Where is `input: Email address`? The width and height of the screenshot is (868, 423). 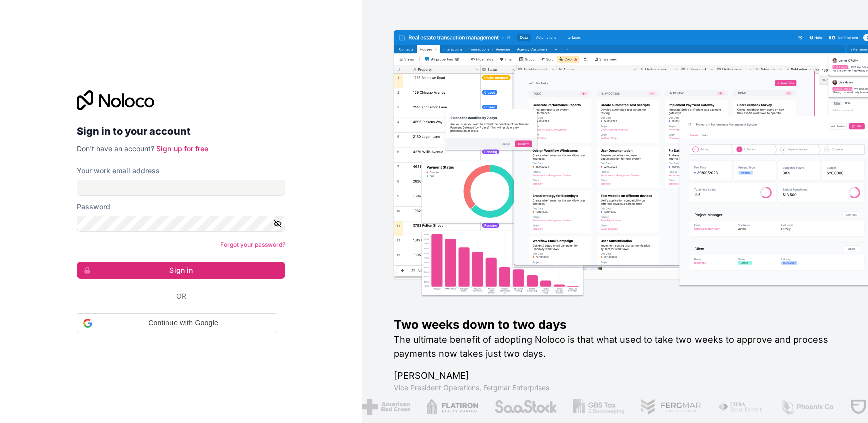
input: Email address is located at coordinates (181, 188).